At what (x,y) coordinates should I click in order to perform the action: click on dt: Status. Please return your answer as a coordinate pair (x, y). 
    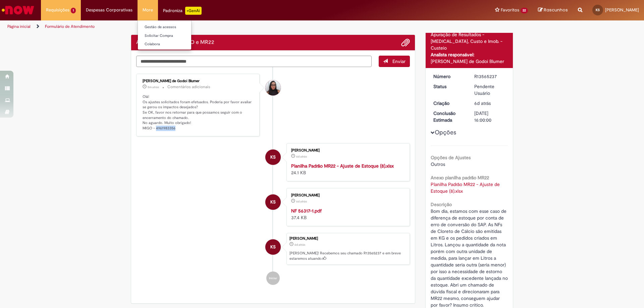
    Looking at the image, I should click on (449, 87).